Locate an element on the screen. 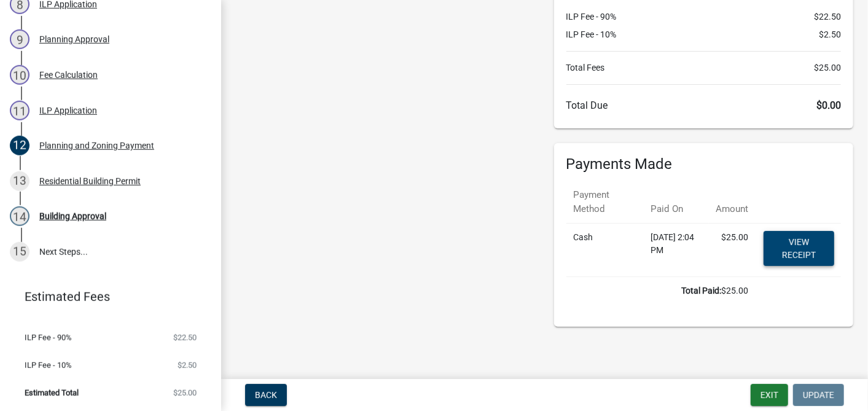  div: 9 is located at coordinates (20, 40).